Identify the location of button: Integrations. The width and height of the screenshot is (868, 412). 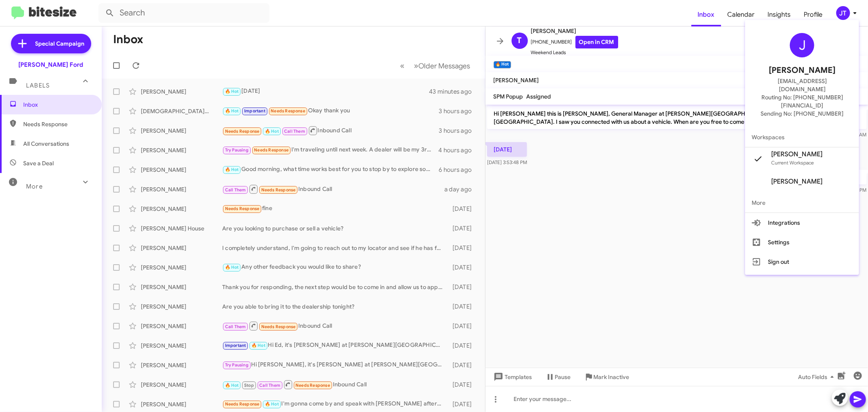
(802, 223).